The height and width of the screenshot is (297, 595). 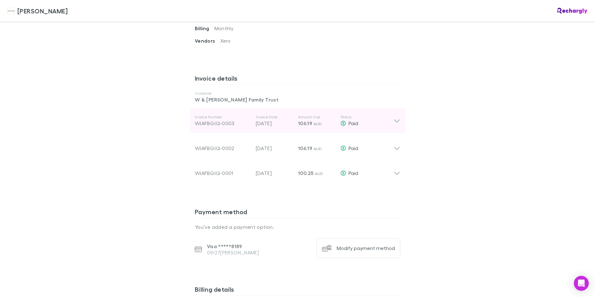 I want to click on img: Modify payment method's Logo, so click(x=327, y=248).